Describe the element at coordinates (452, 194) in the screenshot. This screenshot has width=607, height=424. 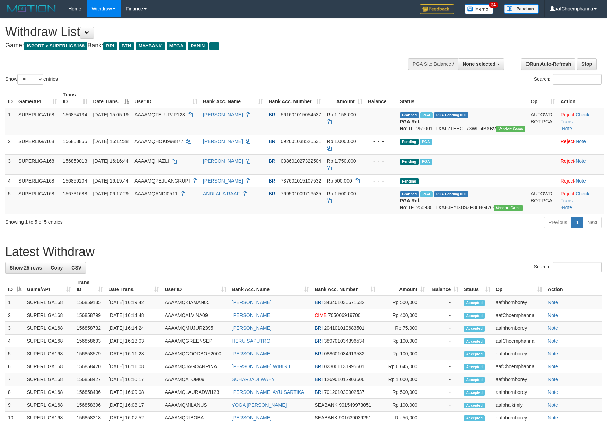
I see `span: PGA Pending` at that location.